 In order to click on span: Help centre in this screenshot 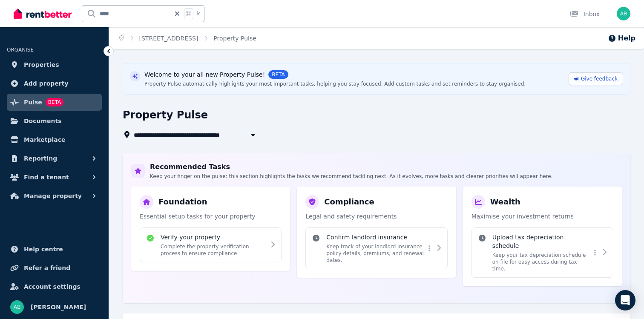, I will do `click(44, 249)`.